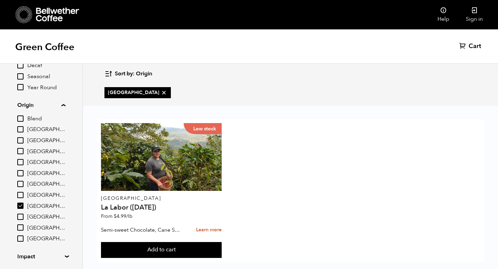  Describe the element at coordinates (20, 76) in the screenshot. I see `input: Seasonal` at that location.